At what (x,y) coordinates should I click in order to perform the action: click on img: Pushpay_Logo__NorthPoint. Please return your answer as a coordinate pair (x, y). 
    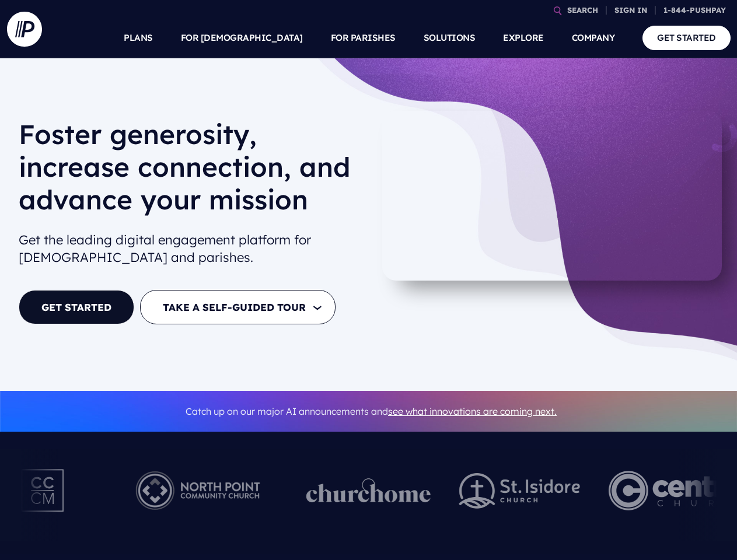
    Looking at the image, I should click on (198, 491).